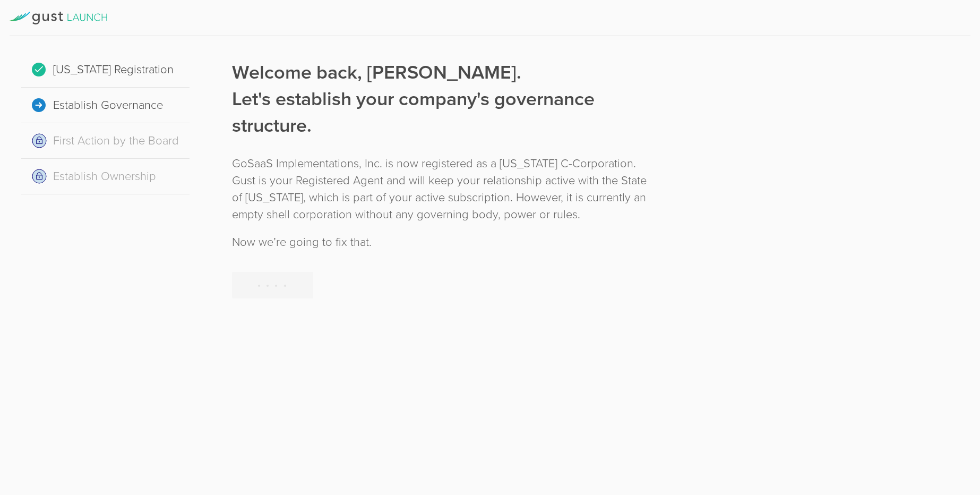 This screenshot has height=495, width=980. What do you see at coordinates (105, 140) in the screenshot?
I see `div: First Action by the Board` at bounding box center [105, 140].